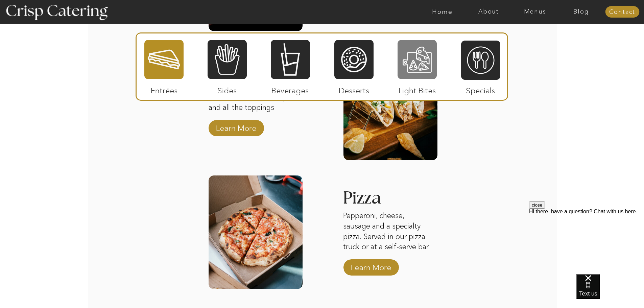 This screenshot has height=308, width=644. Describe the element at coordinates (290, 89) in the screenshot. I see `p: Beverages` at that location.